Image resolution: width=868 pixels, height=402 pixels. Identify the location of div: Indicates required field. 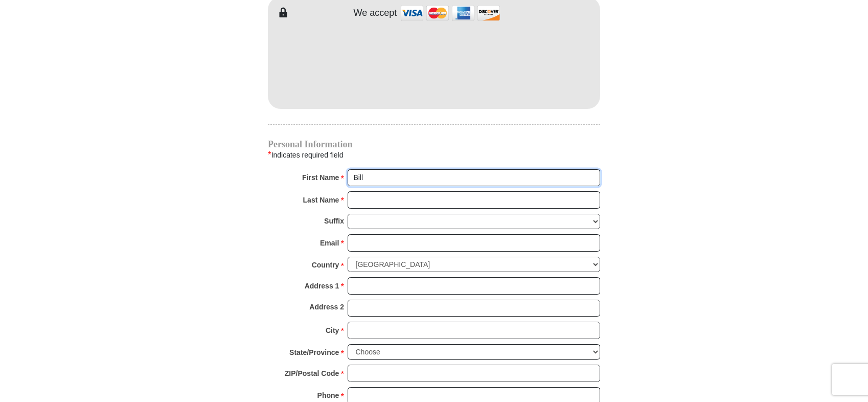
(434, 155).